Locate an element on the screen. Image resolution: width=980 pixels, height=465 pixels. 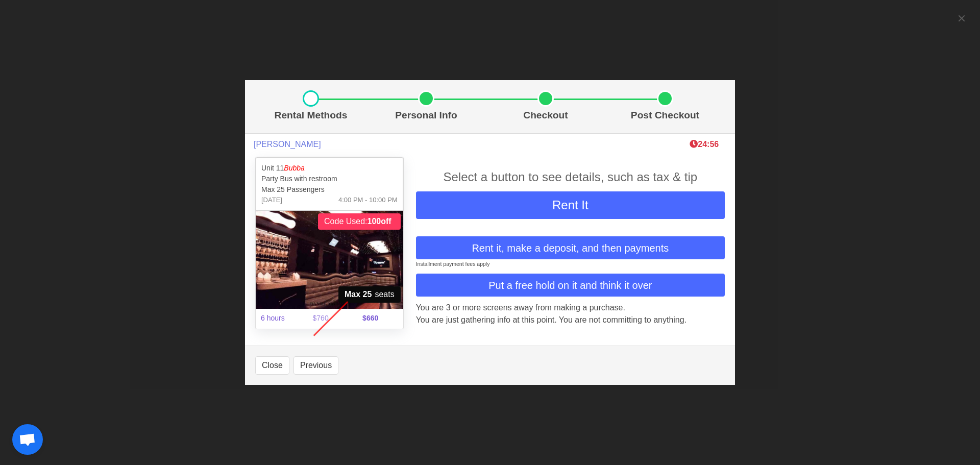
span: Code Used: is located at coordinates (359, 221).